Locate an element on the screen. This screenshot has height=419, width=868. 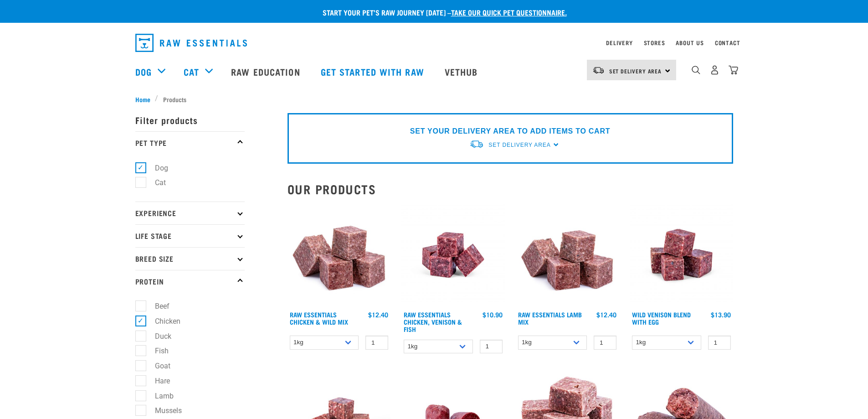
img: home-icon@2x.png is located at coordinates (733, 70).